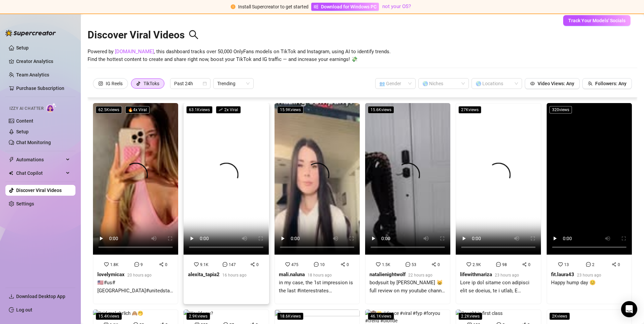  I want to click on span: Chat Copilot, so click(40, 173).